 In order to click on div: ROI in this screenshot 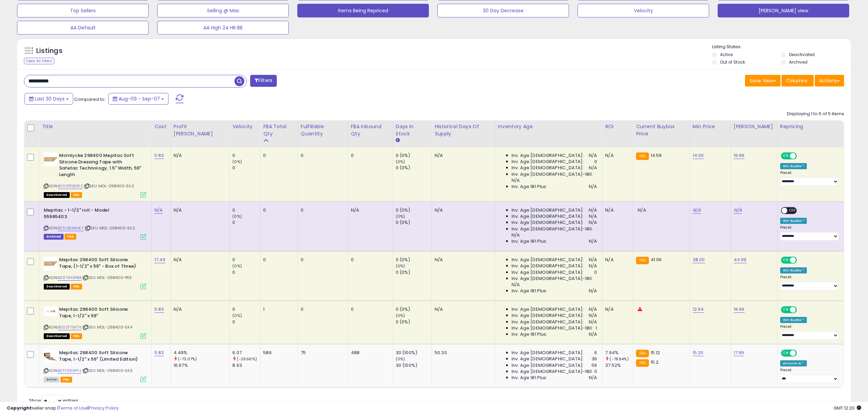, I will do `click(618, 127)`.